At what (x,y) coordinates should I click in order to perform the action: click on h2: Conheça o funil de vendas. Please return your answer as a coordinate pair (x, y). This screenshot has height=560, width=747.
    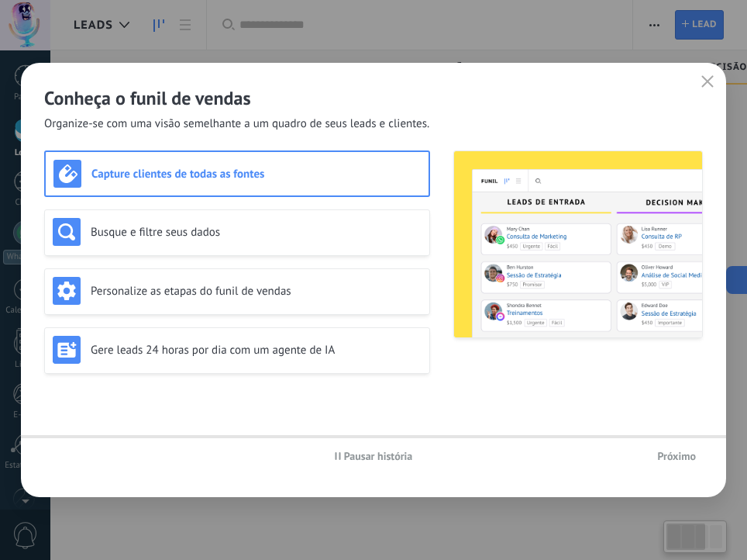
    Looking at the image, I should click on (374, 98).